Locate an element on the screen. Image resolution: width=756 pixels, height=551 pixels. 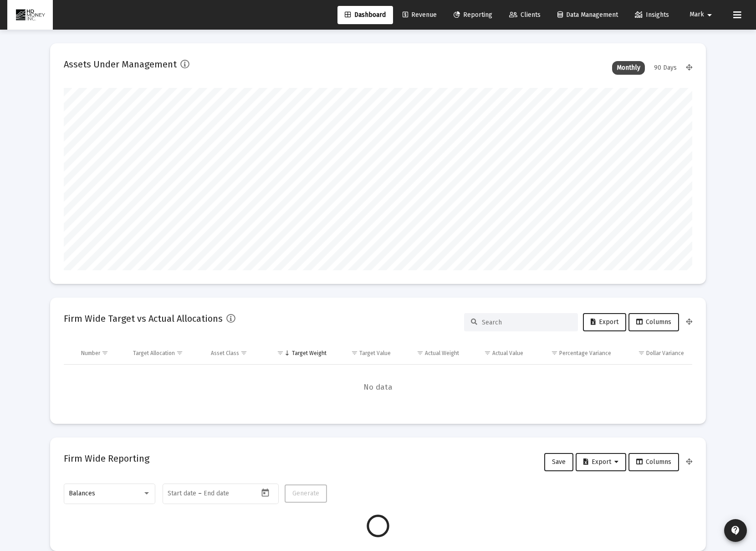
span: Data Management is located at coordinates (588, 15).